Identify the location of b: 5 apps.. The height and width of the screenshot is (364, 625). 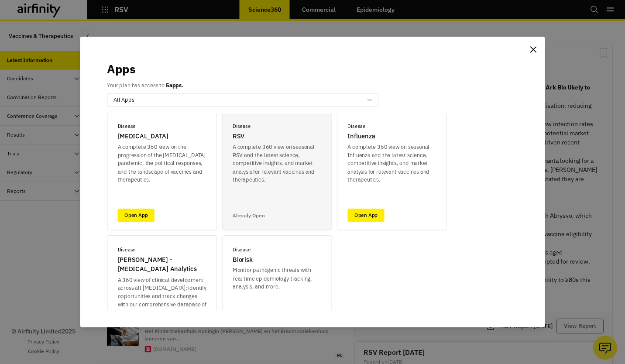
(175, 86).